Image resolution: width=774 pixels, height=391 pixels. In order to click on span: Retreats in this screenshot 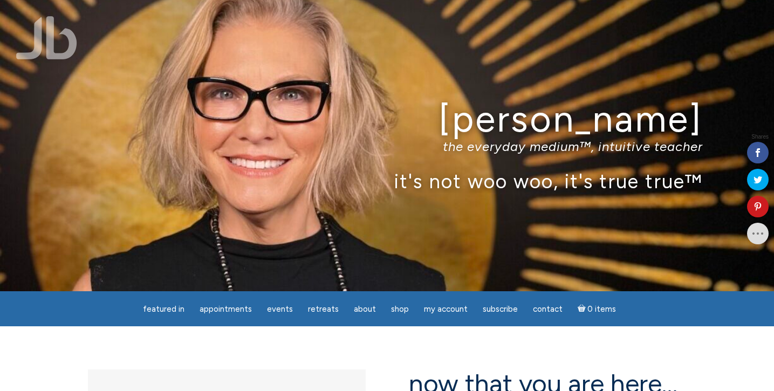, I will do `click(323, 309)`.